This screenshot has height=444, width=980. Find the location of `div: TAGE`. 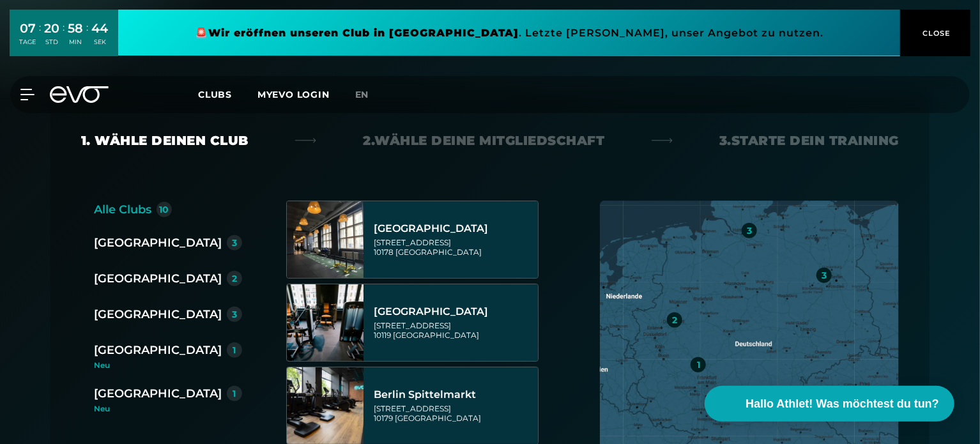

div: TAGE is located at coordinates (28, 42).